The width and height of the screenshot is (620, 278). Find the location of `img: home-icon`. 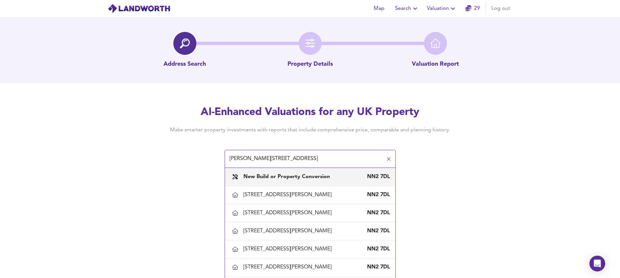

img: home-icon is located at coordinates (435, 43).